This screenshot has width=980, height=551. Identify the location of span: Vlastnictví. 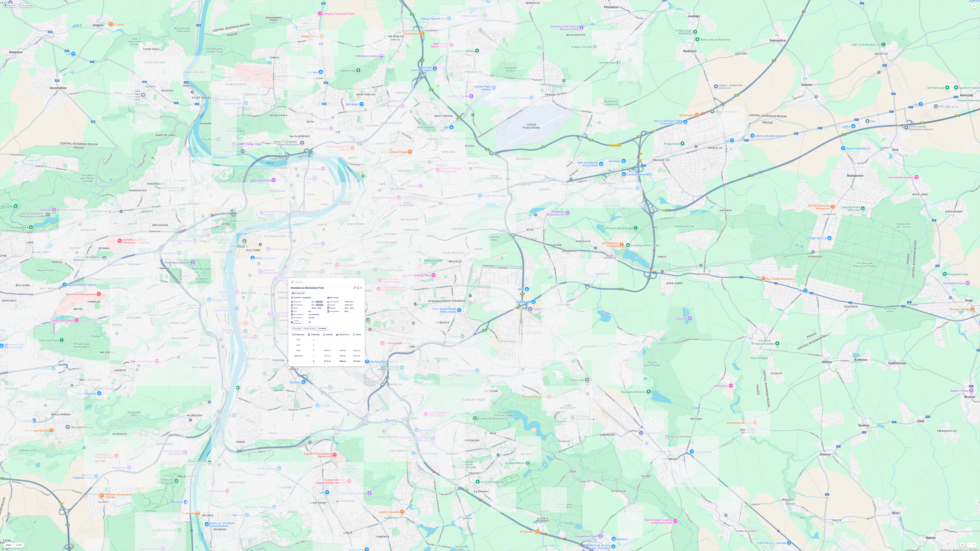
(298, 318).